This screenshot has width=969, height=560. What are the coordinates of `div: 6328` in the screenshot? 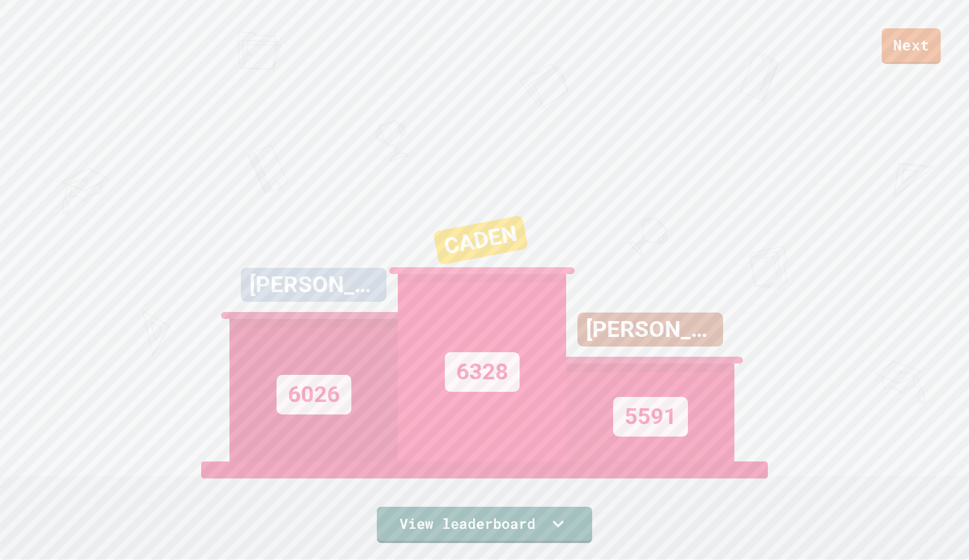 It's located at (482, 372).